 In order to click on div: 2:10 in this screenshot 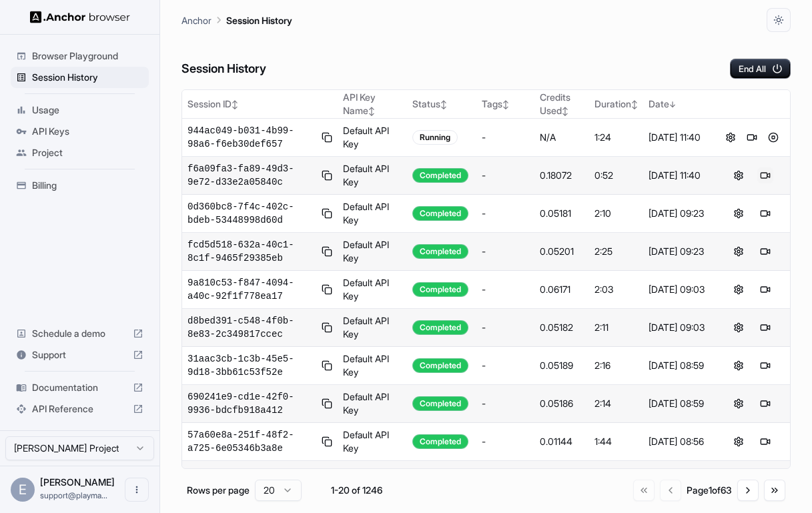, I will do `click(616, 214)`.